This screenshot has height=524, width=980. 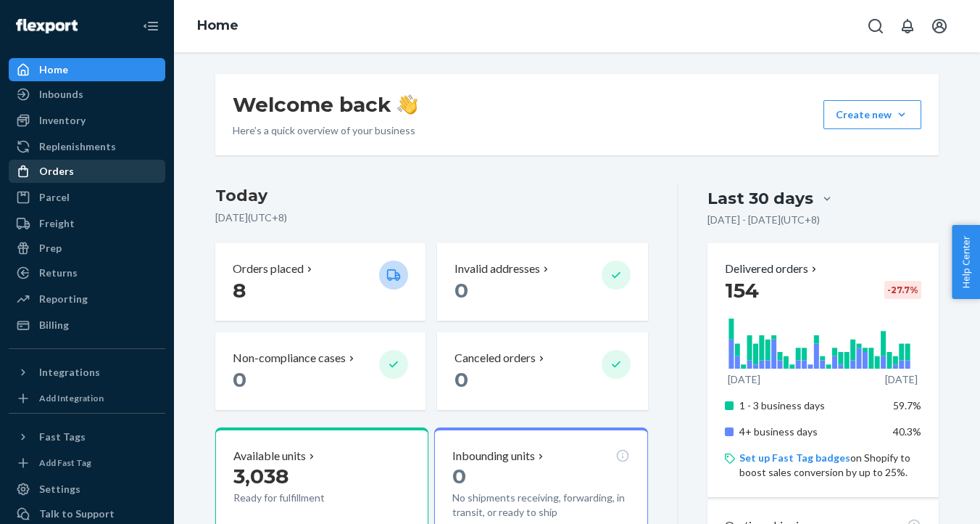 I want to click on div: Add Fast Tag, so click(x=65, y=462).